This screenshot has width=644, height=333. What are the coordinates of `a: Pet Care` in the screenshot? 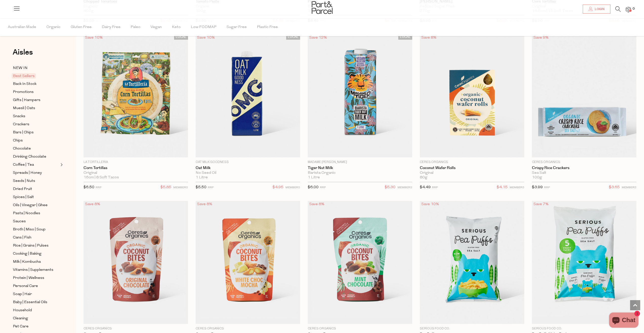 It's located at (36, 326).